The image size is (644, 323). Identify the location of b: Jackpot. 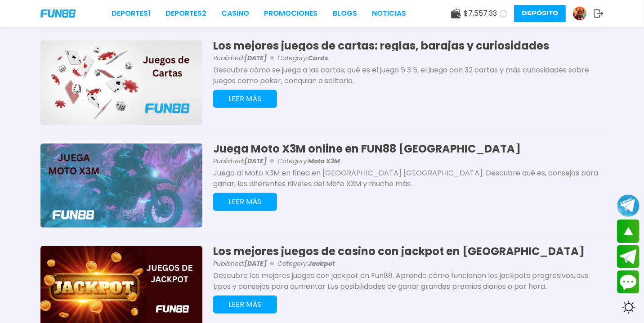
(322, 264).